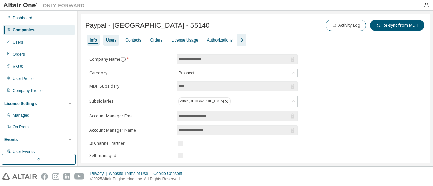 The height and width of the screenshot is (186, 433). Describe the element at coordinates (44, 177) in the screenshot. I see `img: facebook.svg` at that location.